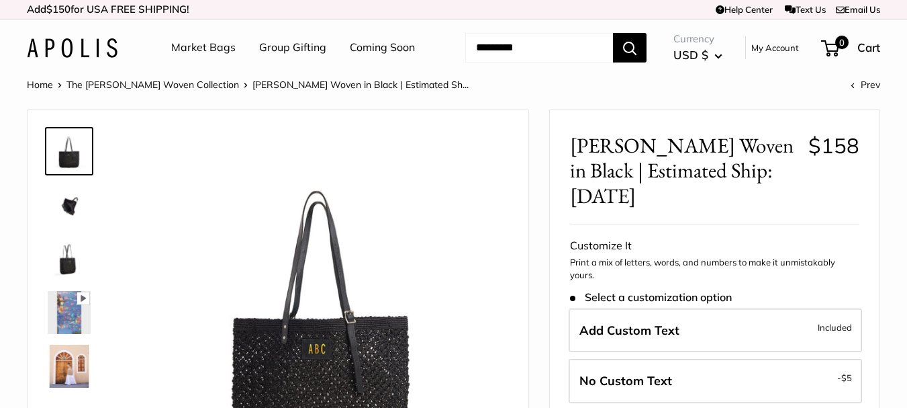 The image size is (907, 408). Describe the element at coordinates (842, 42) in the screenshot. I see `span: 0` at that location.